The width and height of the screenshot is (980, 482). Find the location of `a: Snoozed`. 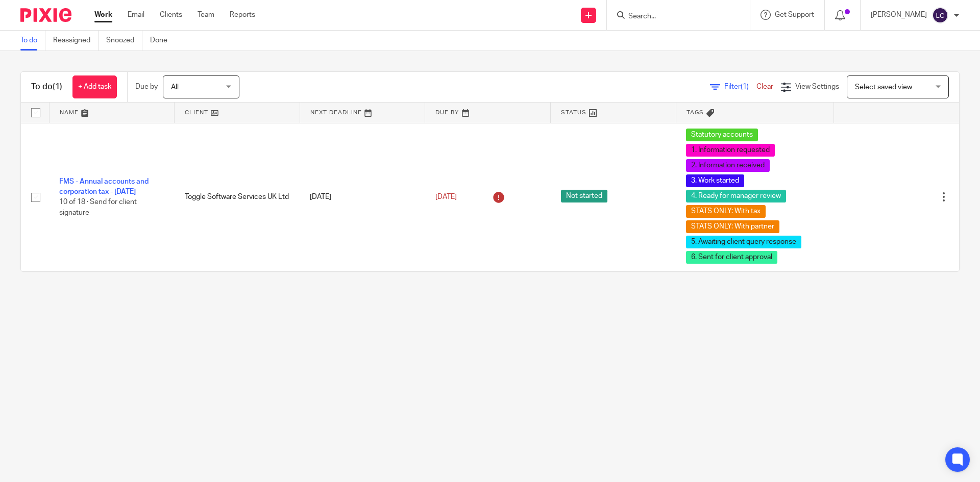

a: Snoozed is located at coordinates (124, 41).